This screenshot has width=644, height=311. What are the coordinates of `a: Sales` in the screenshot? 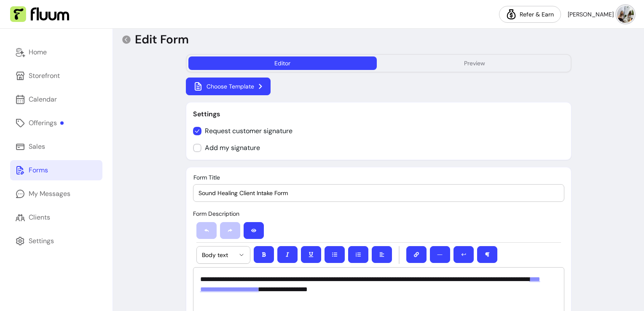 It's located at (56, 147).